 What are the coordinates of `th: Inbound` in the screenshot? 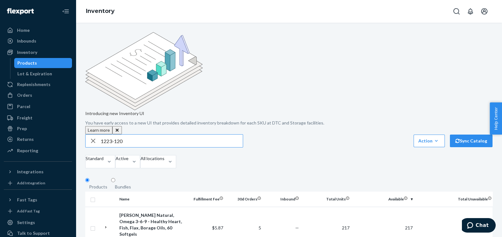 It's located at (283, 200).